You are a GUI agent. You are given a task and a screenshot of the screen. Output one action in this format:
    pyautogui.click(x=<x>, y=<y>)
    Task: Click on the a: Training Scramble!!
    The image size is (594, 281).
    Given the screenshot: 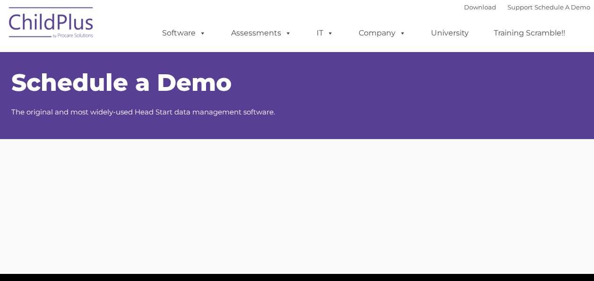 What is the action you would take?
    pyautogui.click(x=529, y=33)
    